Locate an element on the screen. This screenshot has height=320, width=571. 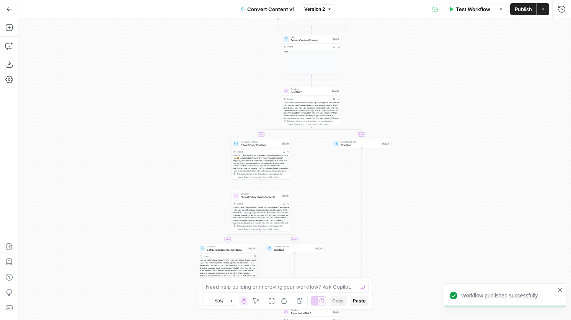
span: Expected HTML? is located at coordinates (311, 313).